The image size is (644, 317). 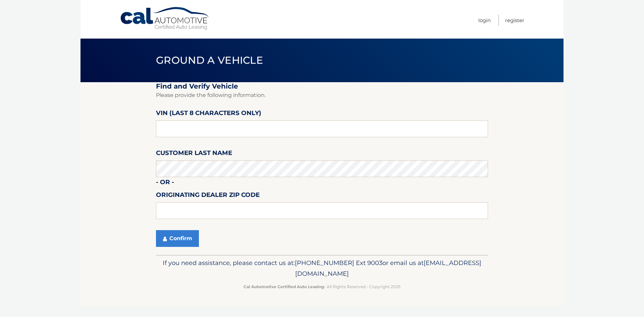 What do you see at coordinates (165, 183) in the screenshot?
I see `label: - or -` at bounding box center [165, 183].